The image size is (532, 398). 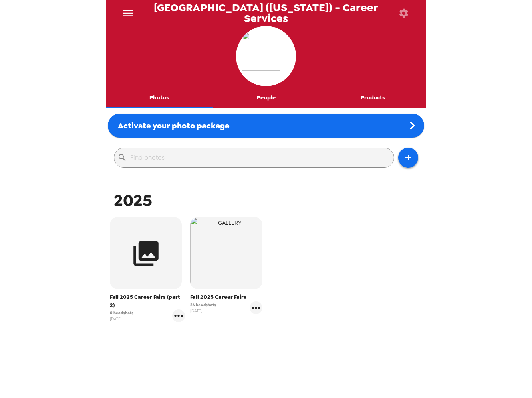 I want to click on span: Activate your photo package, so click(x=174, y=125).